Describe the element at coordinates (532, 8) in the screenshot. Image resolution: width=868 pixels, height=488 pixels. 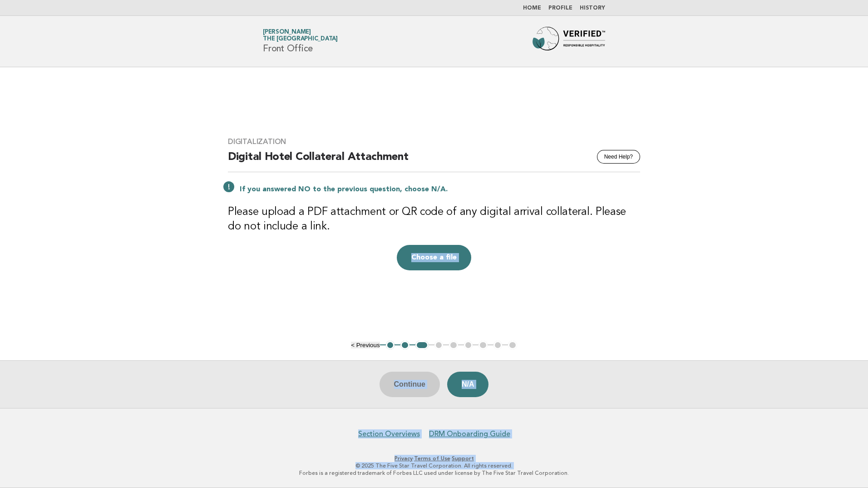
I see `a: Home` at that location.